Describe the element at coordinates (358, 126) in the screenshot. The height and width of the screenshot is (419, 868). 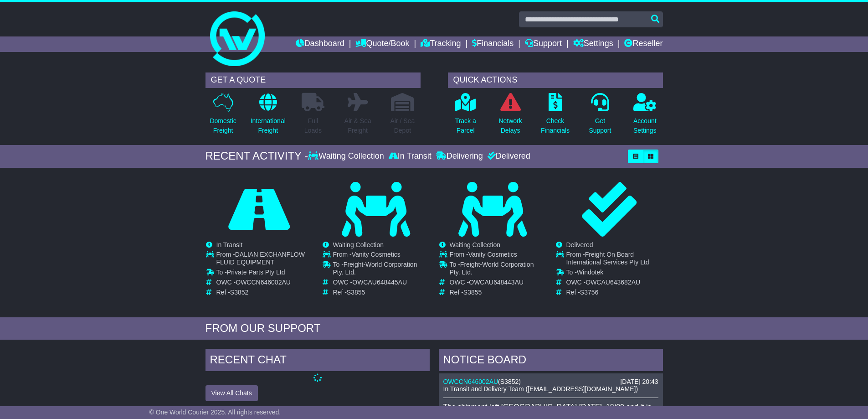
I see `p: Air & Sea Freight` at that location.